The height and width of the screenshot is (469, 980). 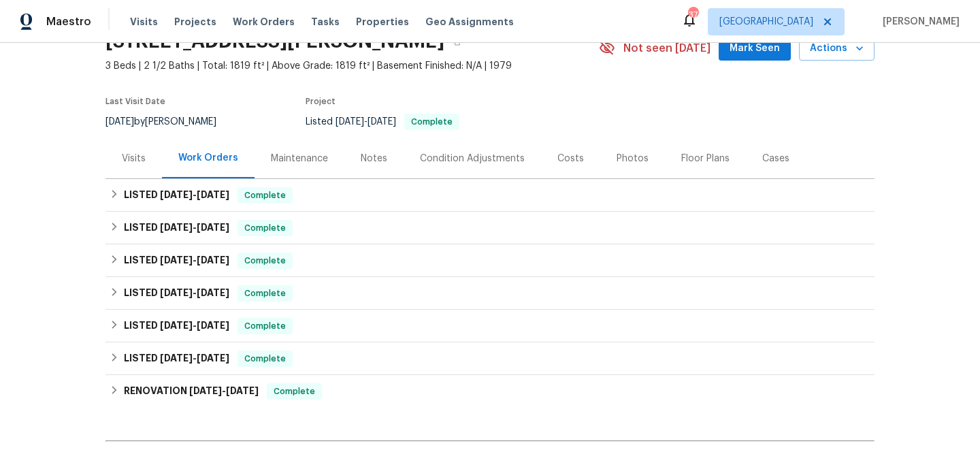 I want to click on div: Photos, so click(x=632, y=159).